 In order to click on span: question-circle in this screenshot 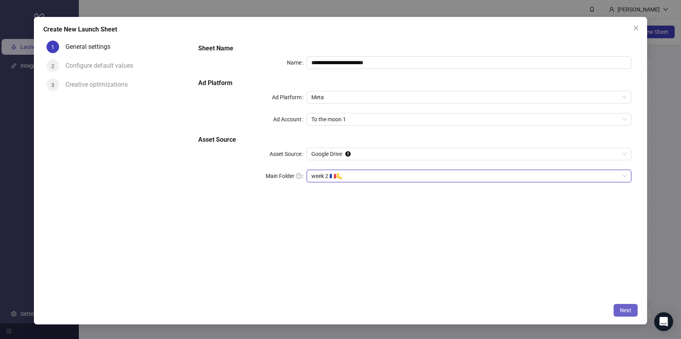, I will do `click(299, 176)`.